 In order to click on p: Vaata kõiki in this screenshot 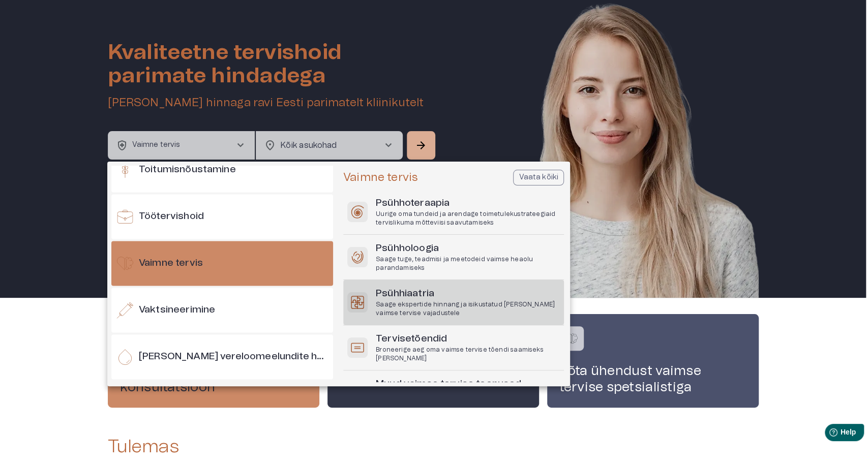, I will do `click(539, 177)`.